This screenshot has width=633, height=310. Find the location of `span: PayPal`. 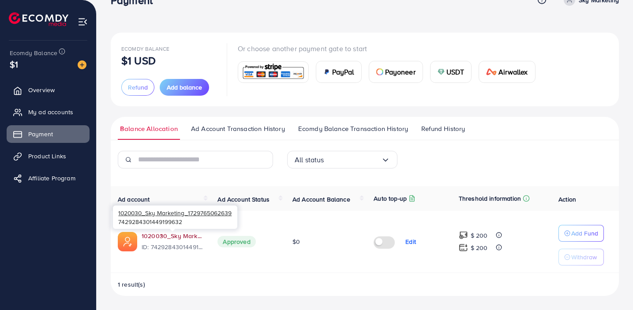

span: PayPal is located at coordinates (343, 72).